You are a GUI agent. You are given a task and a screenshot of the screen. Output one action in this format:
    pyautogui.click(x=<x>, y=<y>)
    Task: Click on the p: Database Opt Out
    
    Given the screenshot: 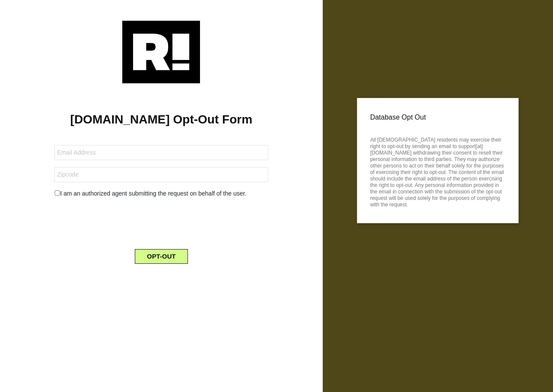 What is the action you would take?
    pyautogui.click(x=438, y=117)
    